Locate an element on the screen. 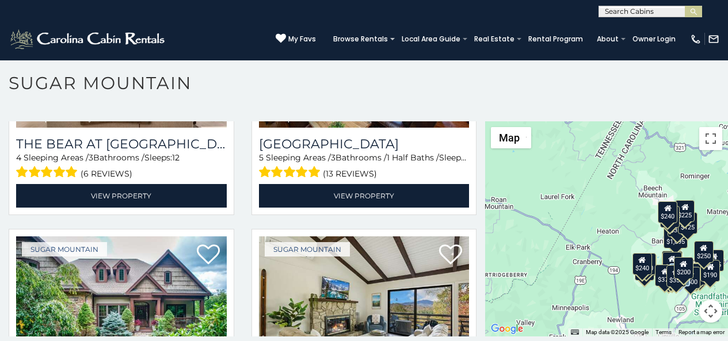 This screenshot has width=728, height=341. span: 5 is located at coordinates (261, 158).